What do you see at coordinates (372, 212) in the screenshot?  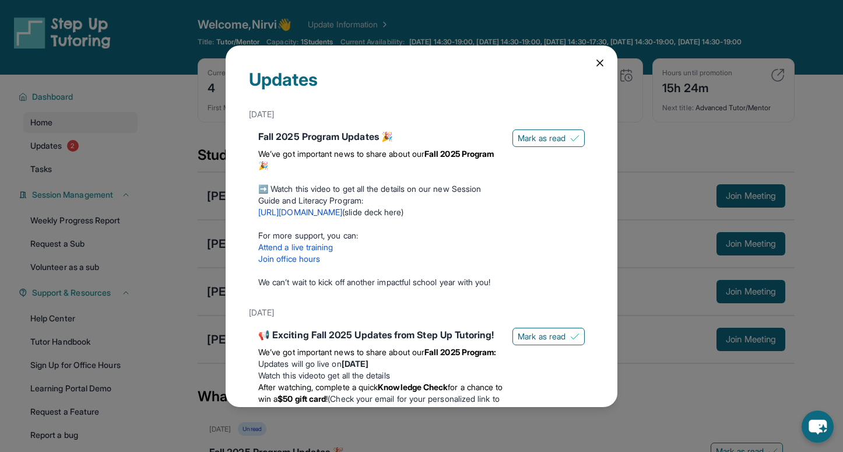 I see `a: slide deck here` at bounding box center [372, 212].